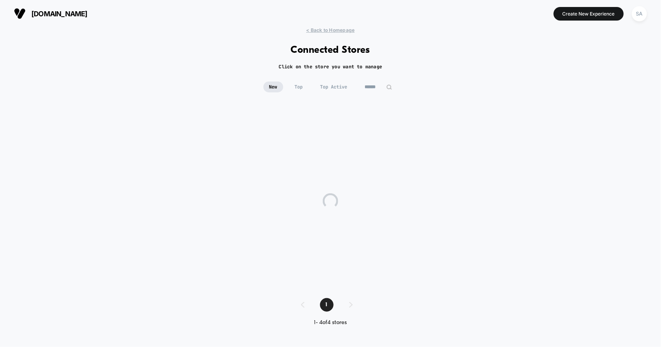 This screenshot has height=347, width=661. What do you see at coordinates (299, 87) in the screenshot?
I see `span: Top` at bounding box center [299, 87].